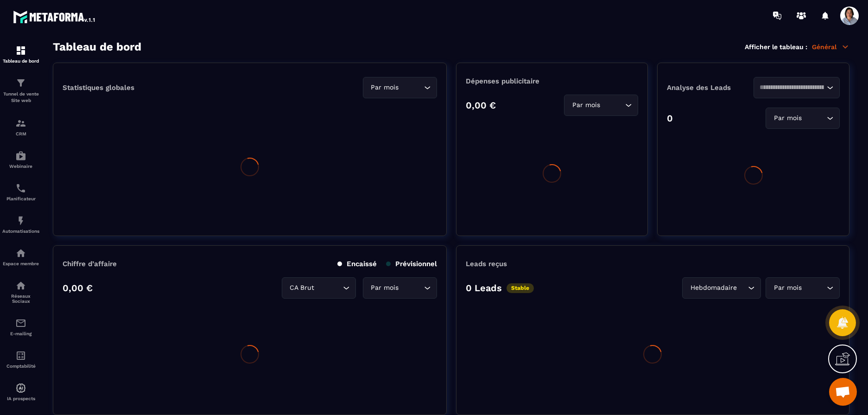 This screenshot has height=415, width=868. Describe the element at coordinates (21, 134) in the screenshot. I see `p: CRM` at that location.